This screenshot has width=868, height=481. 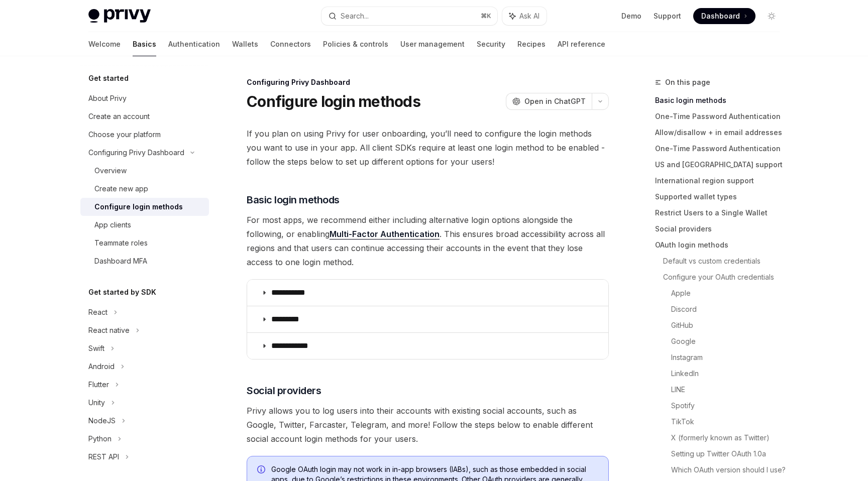 What do you see at coordinates (532, 44) in the screenshot?
I see `a: Recipes` at bounding box center [532, 44].